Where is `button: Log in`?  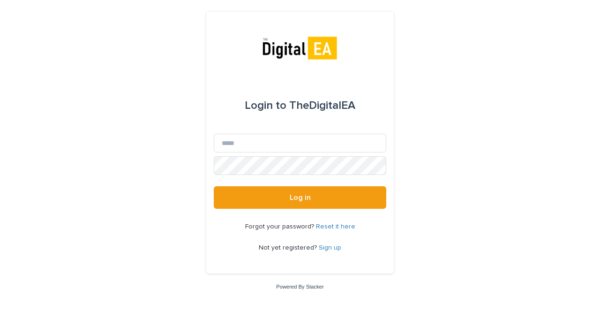 button: Log in is located at coordinates (300, 197).